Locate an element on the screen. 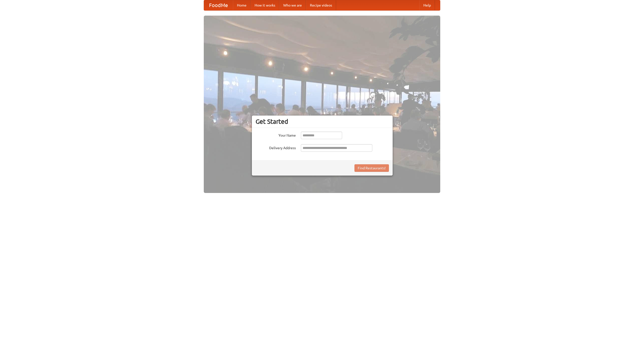 Image resolution: width=644 pixels, height=356 pixels. label: Your Name is located at coordinates (276, 135).